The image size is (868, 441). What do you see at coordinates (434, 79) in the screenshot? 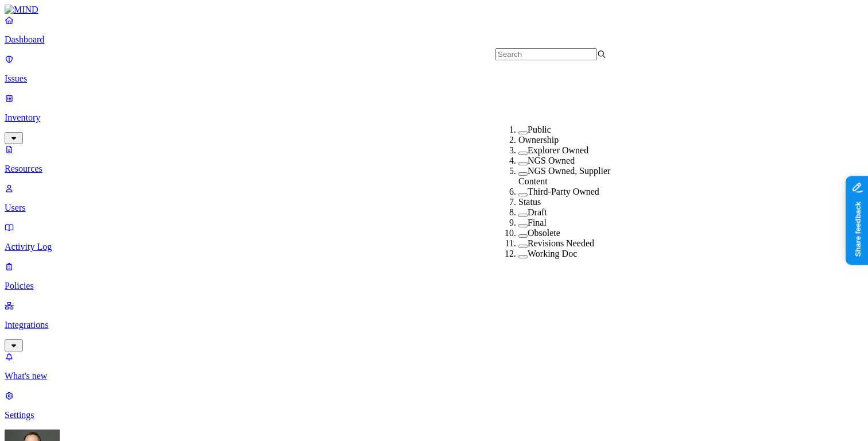
I see `p: Issues` at bounding box center [434, 79].